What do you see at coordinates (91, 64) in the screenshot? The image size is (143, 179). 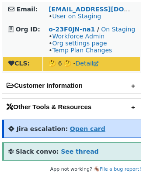 I see `td: 🤔 6 🤔 -` at bounding box center [91, 64].